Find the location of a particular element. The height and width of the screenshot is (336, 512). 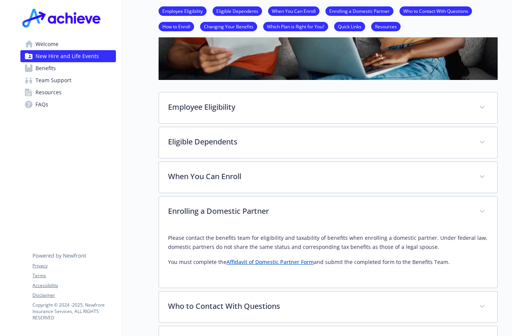

a: New Hire and Life Events is located at coordinates (68, 56).